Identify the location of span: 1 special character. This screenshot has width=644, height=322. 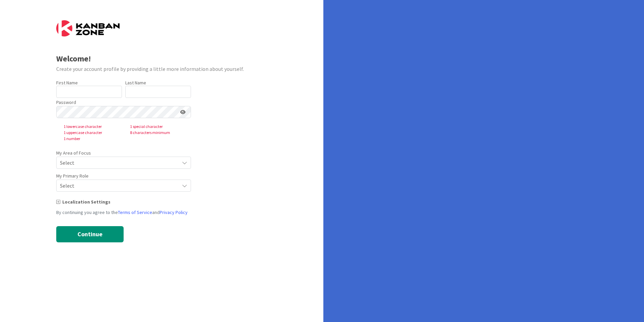
(157, 127).